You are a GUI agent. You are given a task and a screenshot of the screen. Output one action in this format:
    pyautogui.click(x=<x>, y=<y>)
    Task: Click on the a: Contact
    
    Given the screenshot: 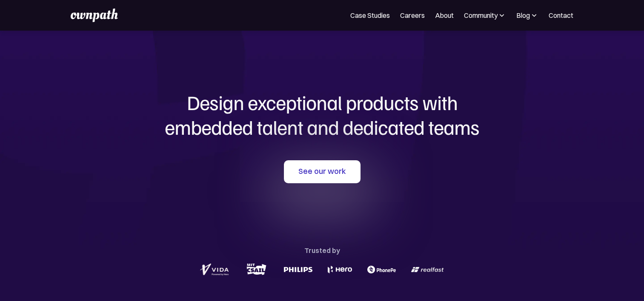 What is the action you would take?
    pyautogui.click(x=561, y=15)
    